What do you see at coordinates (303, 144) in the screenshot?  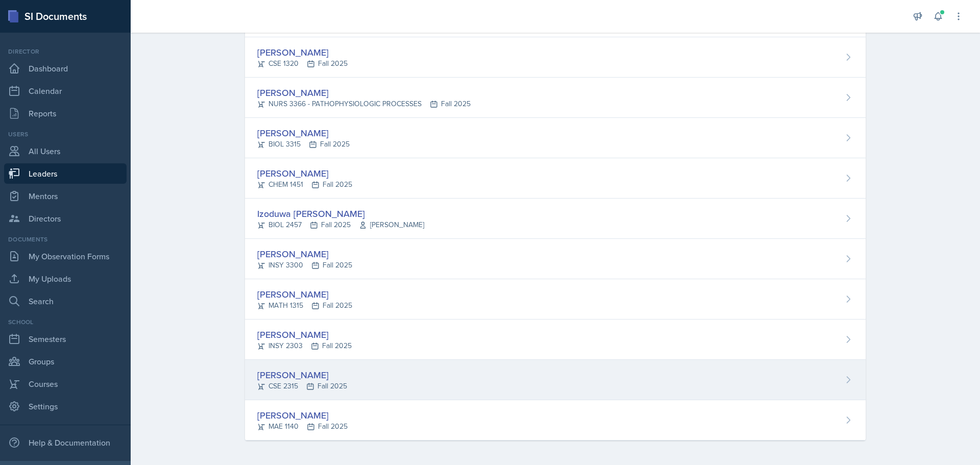 I see `div: BIOL 3315 Fall 2025` at bounding box center [303, 144].